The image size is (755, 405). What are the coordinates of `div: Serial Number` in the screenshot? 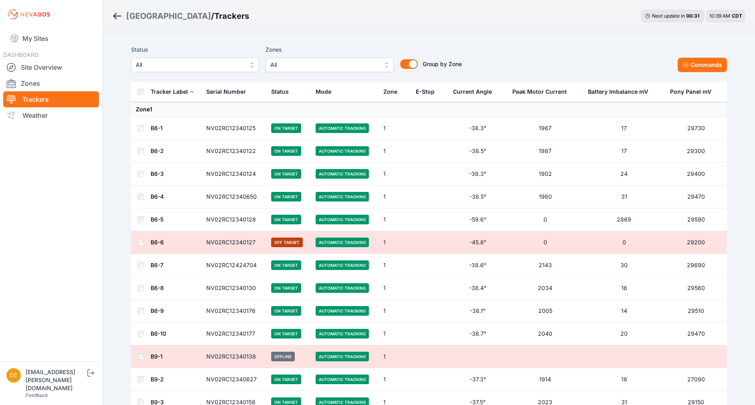 It's located at (226, 92).